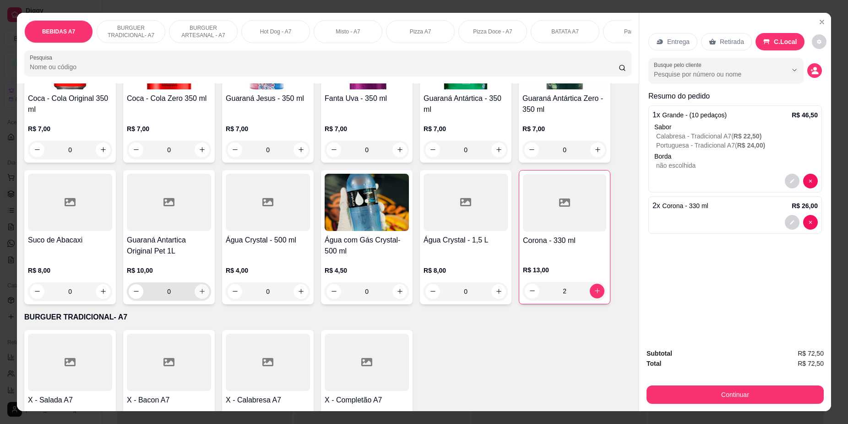  What do you see at coordinates (169, 270) in the screenshot?
I see `p: R$ 10,00` at bounding box center [169, 270].